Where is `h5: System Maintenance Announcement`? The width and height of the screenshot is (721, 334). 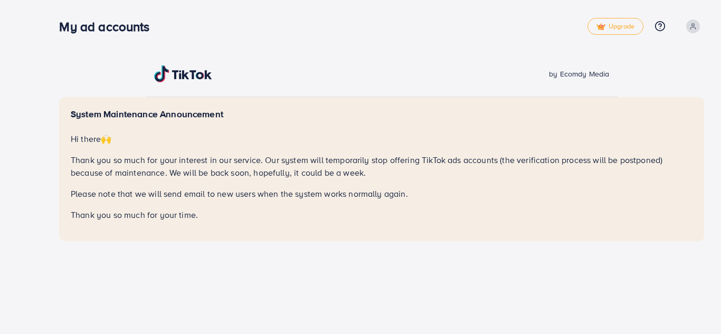
h5: System Maintenance Announcement is located at coordinates (381, 114).